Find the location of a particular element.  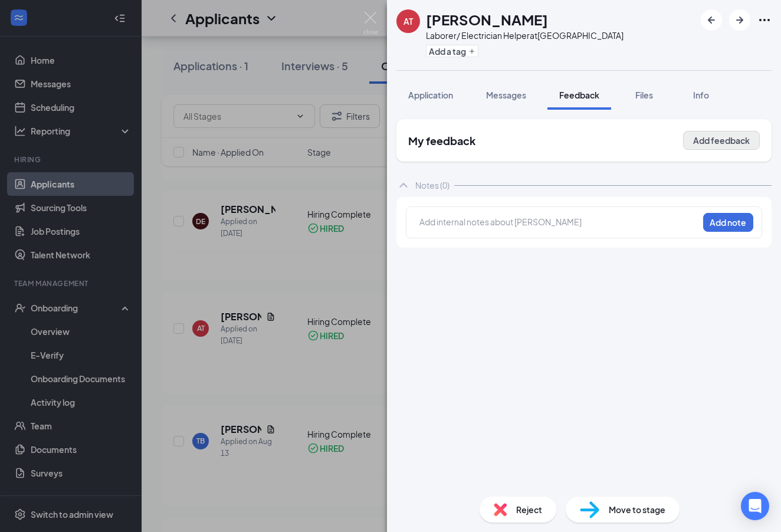

div: AT is located at coordinates (408, 21).